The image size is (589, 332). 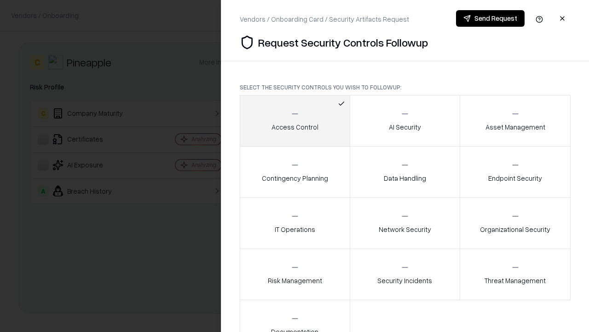 I want to click on button: Contingency Planning, so click(x=295, y=172).